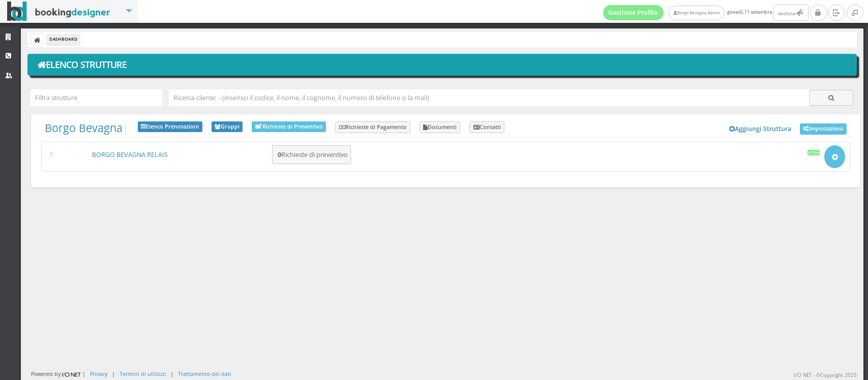 This screenshot has height=380, width=868. Describe the element at coordinates (83, 127) in the screenshot. I see `a: Borgo Bevagna` at that location.